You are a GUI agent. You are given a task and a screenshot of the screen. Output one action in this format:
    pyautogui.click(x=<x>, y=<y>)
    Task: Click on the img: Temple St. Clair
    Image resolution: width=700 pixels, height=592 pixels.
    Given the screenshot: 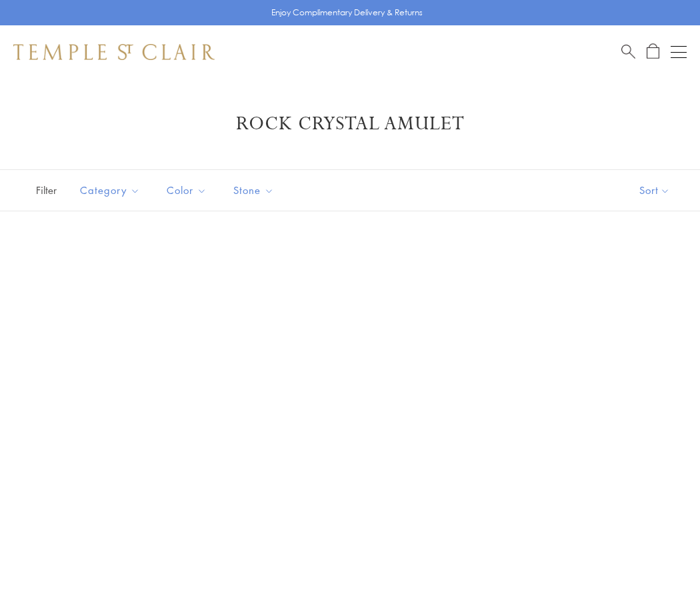 What is the action you would take?
    pyautogui.click(x=114, y=52)
    